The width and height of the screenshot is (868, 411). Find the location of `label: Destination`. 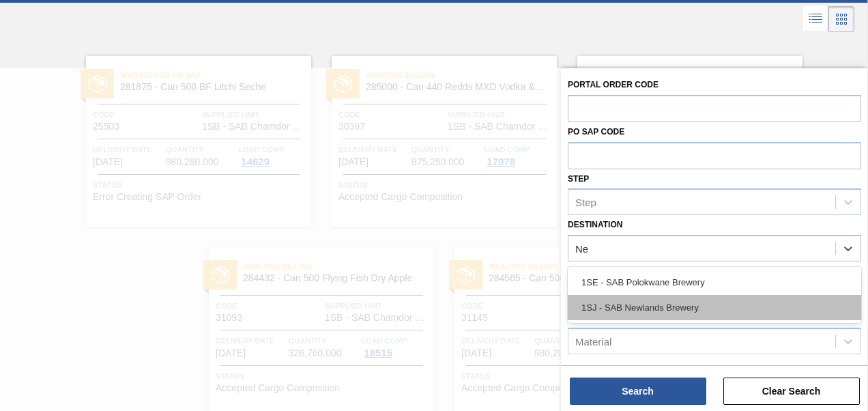

label: Destination is located at coordinates (595, 224).